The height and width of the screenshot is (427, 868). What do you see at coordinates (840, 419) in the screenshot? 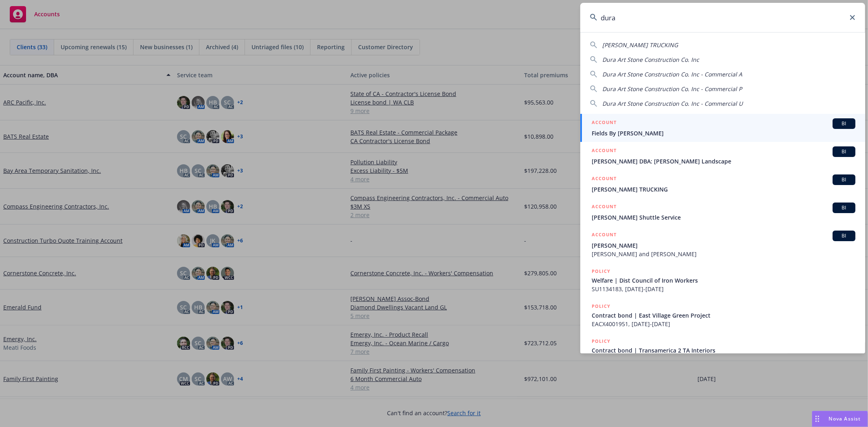
I see `button: Nova Assist` at bounding box center [840, 419].